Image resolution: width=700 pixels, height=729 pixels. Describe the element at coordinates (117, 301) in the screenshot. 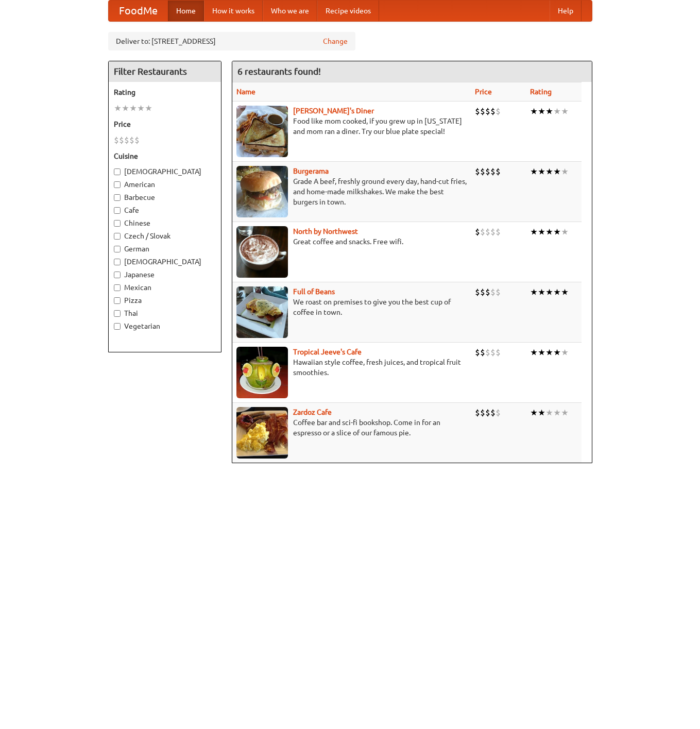

I see `input: Pizza` at that location.